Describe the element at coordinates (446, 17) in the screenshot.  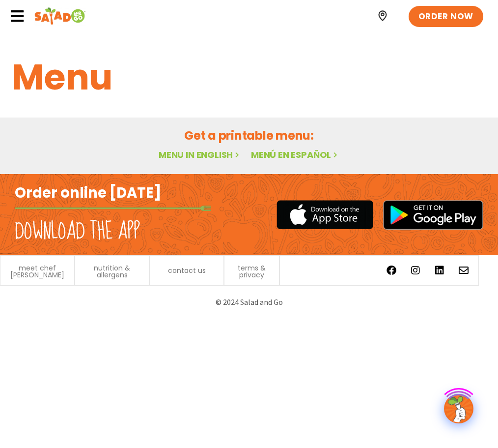
I see `a: ORDER NOW` at that location.